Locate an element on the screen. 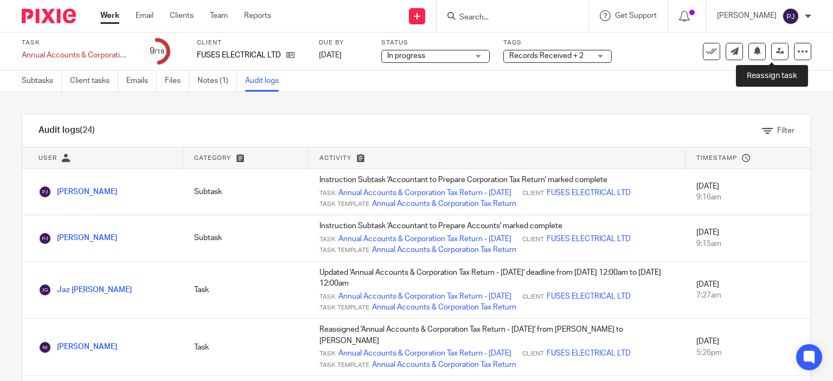 This screenshot has width=833, height=381. a: Team is located at coordinates (218, 16).